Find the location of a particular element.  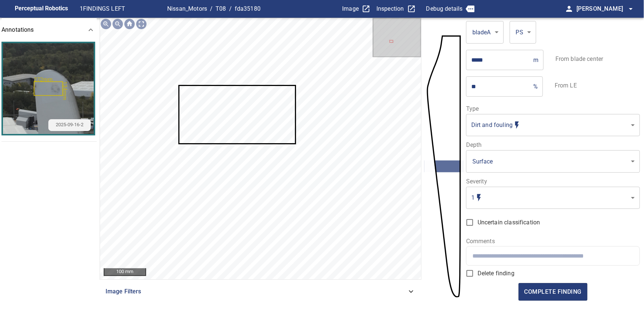

label: Type is located at coordinates (553, 109).